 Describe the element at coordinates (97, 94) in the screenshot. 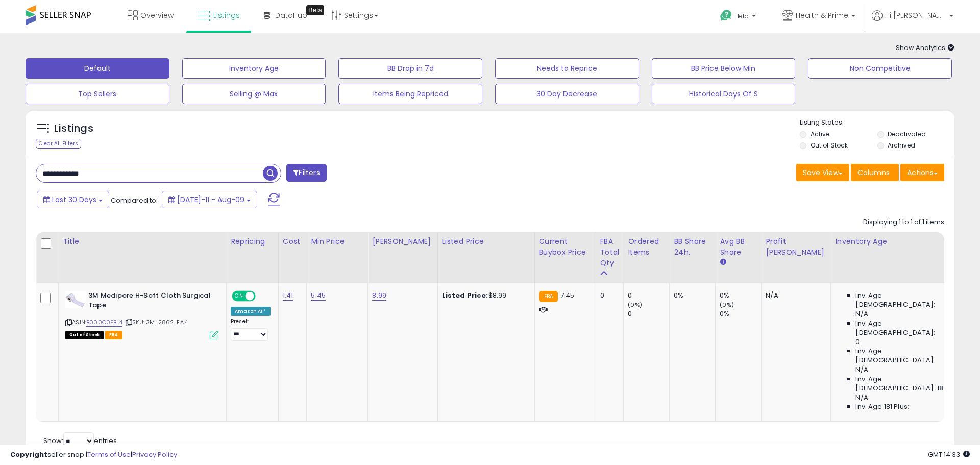

I see `button: Top Sellers` at that location.